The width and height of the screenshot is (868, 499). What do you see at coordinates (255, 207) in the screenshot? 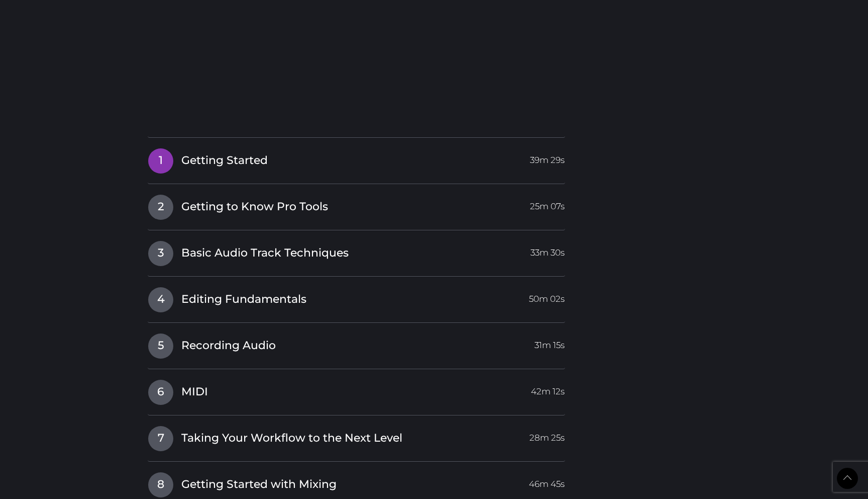
I see `span: Getting to Know Pro Tools` at bounding box center [255, 207].